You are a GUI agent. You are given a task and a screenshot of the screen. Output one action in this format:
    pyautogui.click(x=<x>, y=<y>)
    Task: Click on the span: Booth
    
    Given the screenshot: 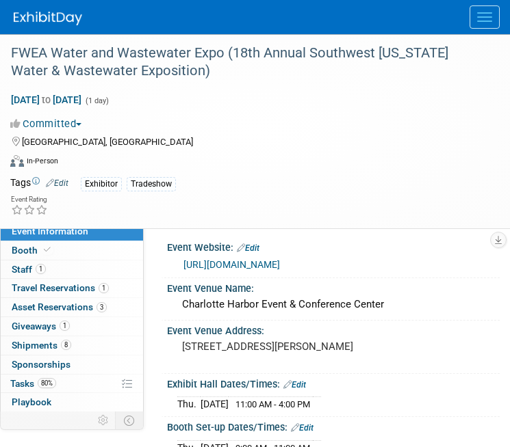 What is the action you would take?
    pyautogui.click(x=32, y=250)
    